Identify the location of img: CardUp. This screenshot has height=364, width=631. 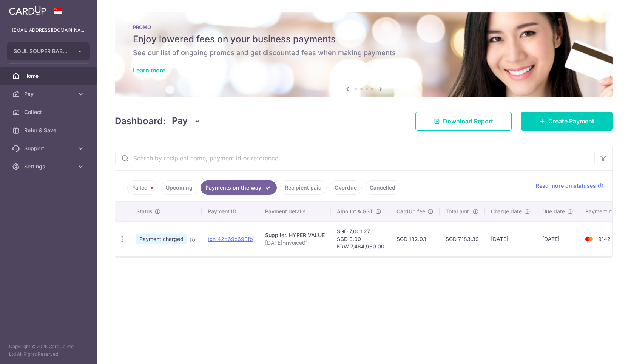
(28, 10).